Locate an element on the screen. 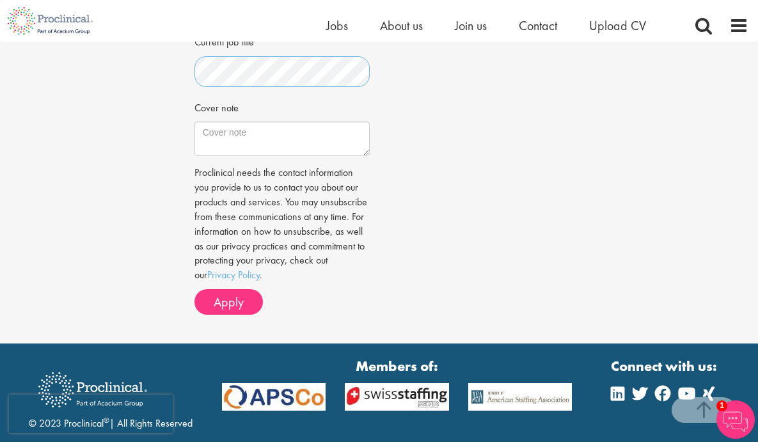  a: Privacy Policy is located at coordinates (234, 274).